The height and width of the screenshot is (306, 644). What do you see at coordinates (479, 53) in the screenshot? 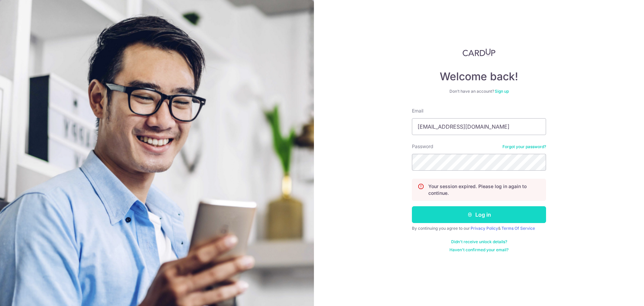
I see `img: CardUp Logo` at bounding box center [479, 53].